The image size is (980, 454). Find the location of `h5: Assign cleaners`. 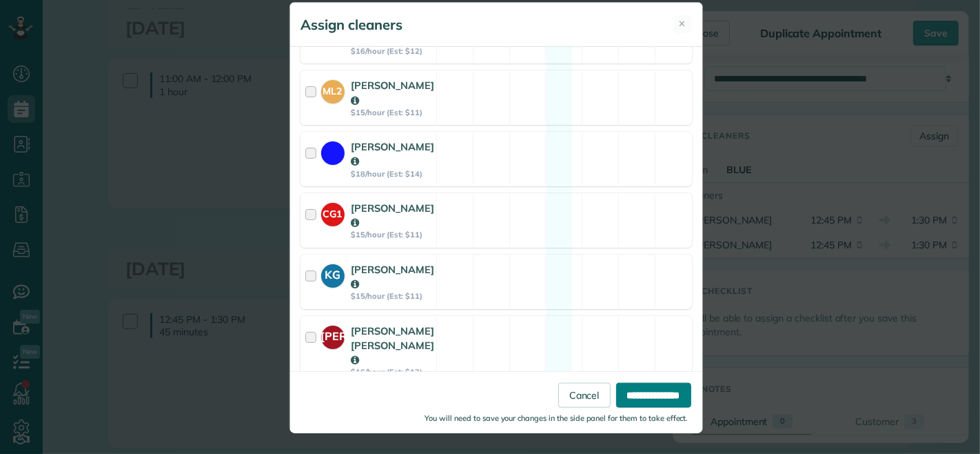

h5: Assign cleaners is located at coordinates (352, 25).